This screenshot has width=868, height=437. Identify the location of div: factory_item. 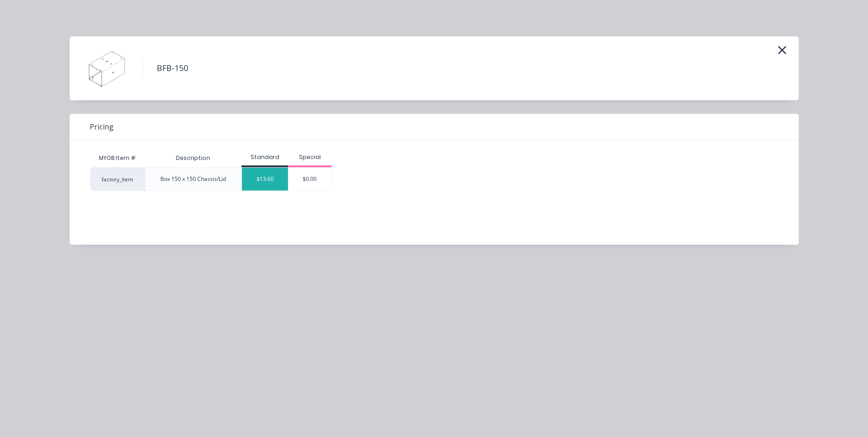
(118, 179).